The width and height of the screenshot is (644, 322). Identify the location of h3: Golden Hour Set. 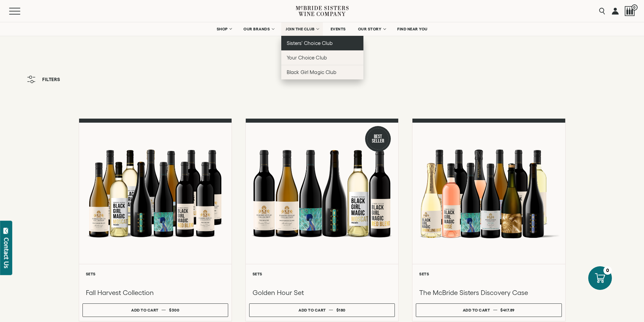
(322, 293).